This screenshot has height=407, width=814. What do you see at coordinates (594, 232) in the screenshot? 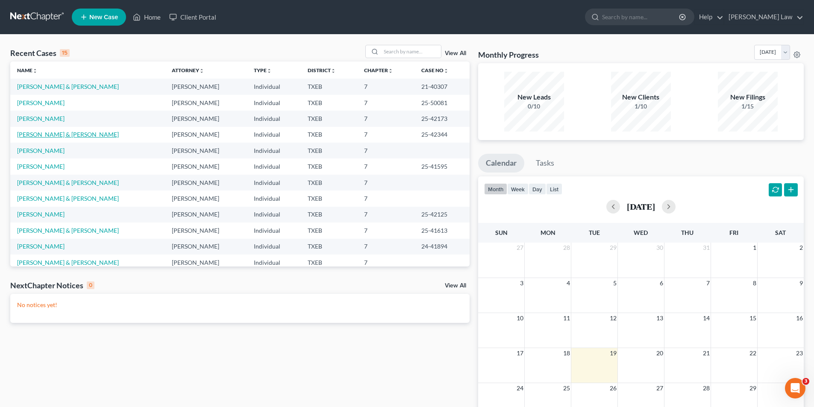
I see `span: Tue` at bounding box center [594, 232].